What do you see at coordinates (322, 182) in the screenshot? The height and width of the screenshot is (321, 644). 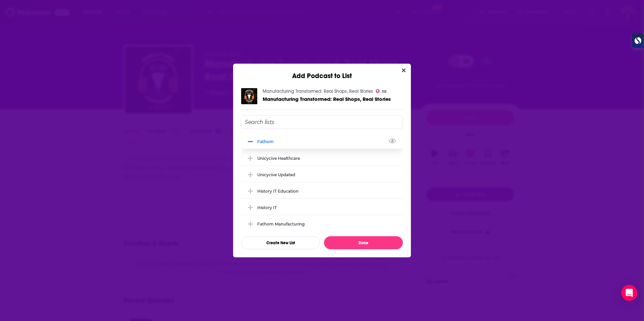 I see `div: Add Podcast To List` at bounding box center [322, 182].